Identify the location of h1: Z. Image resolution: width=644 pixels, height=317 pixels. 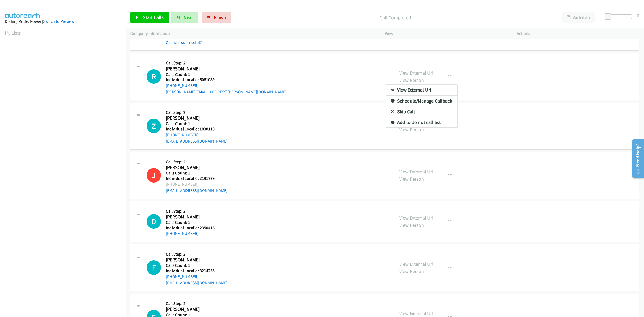
(154, 126).